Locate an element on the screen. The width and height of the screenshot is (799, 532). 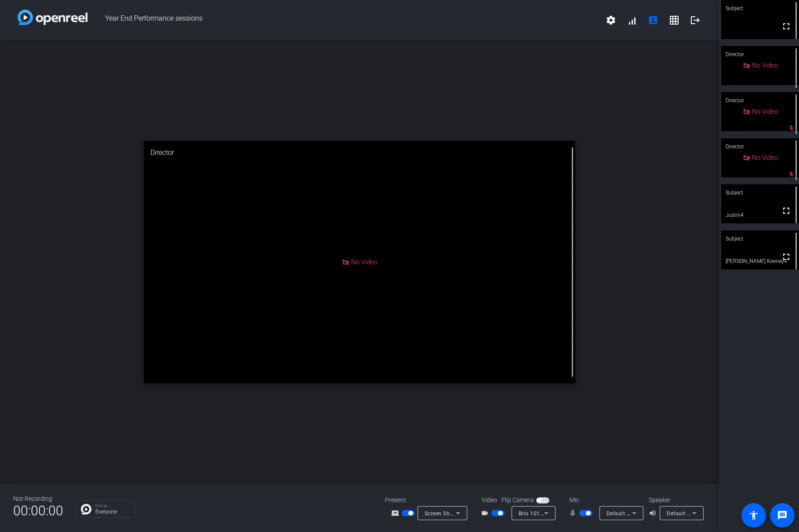
span: Brio 101 (046d:094d) is located at coordinates (545, 514).